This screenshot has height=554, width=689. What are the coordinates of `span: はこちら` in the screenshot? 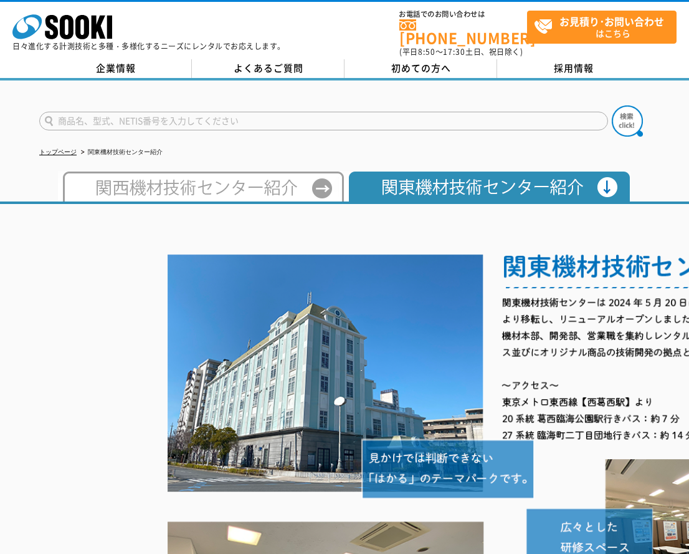 It's located at (605, 27).